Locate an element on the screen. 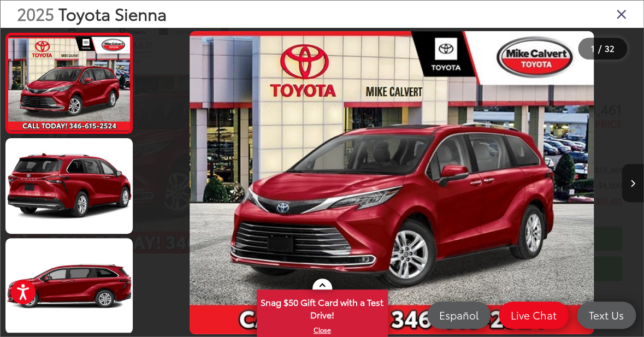  span: Live Chat is located at coordinates (533, 315).